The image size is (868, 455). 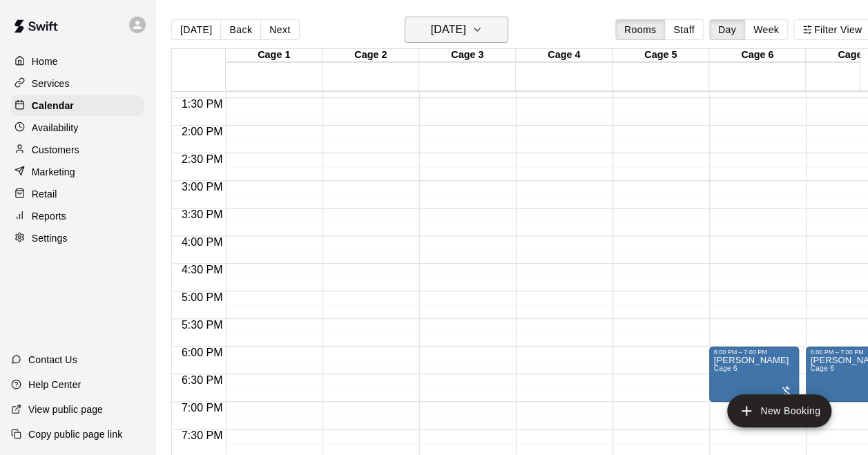 I want to click on p: Retail, so click(x=44, y=194).